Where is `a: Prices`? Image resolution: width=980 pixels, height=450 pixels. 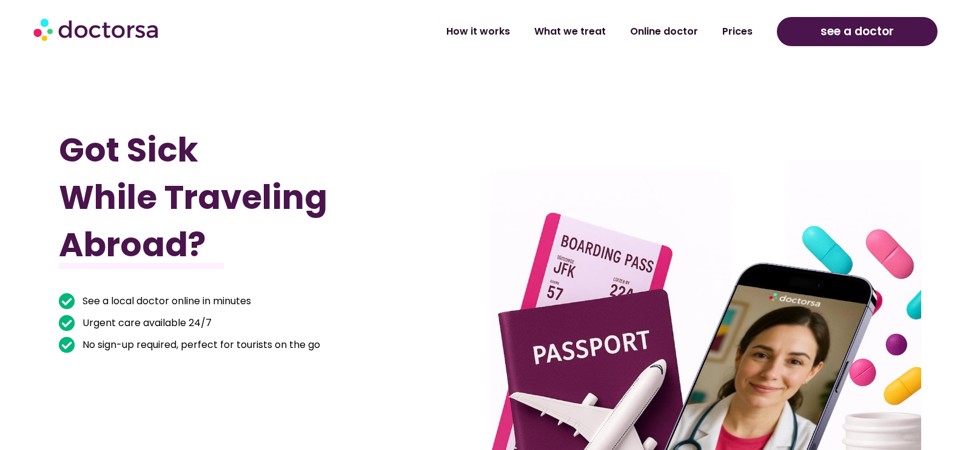 a: Prices is located at coordinates (737, 32).